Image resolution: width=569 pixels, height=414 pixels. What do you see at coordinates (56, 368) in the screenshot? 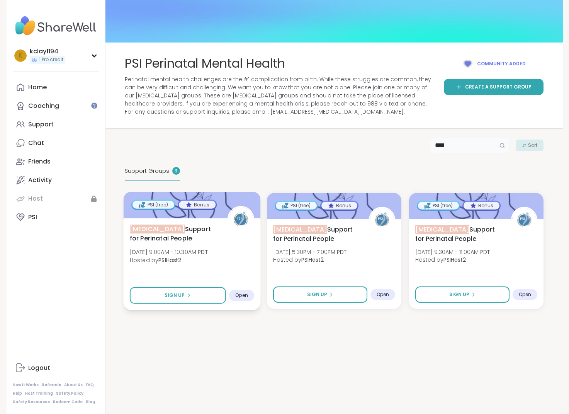
I see `a: Logout` at bounding box center [56, 368].